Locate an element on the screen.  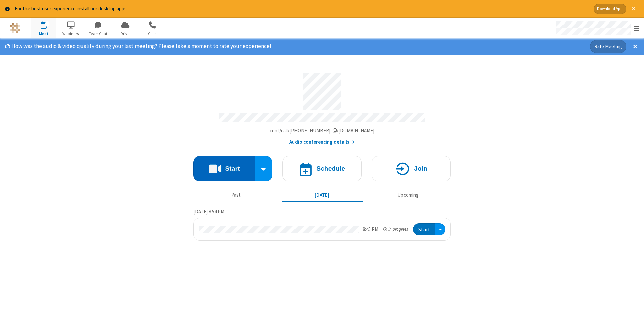
span: Team Chat is located at coordinates (98, 34).